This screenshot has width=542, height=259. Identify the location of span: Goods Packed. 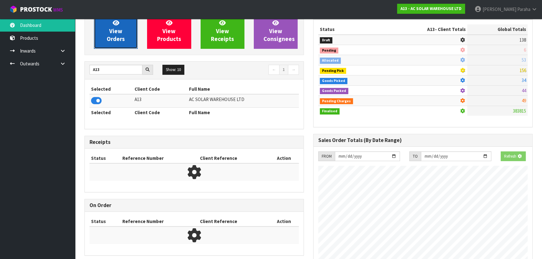
(334, 91).